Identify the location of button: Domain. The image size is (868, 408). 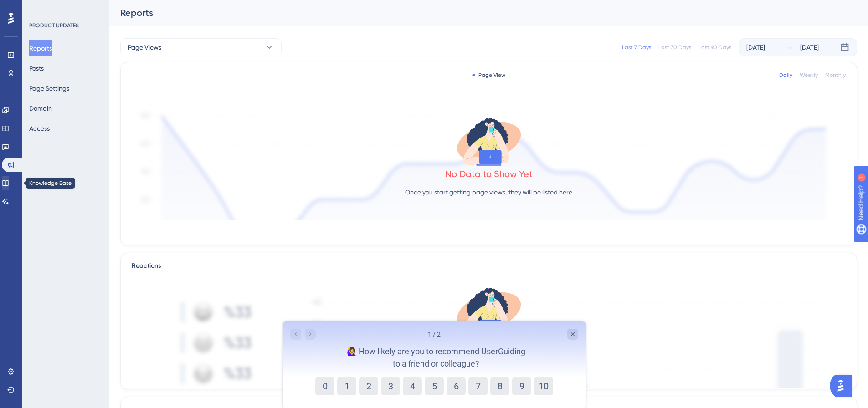
(41, 109).